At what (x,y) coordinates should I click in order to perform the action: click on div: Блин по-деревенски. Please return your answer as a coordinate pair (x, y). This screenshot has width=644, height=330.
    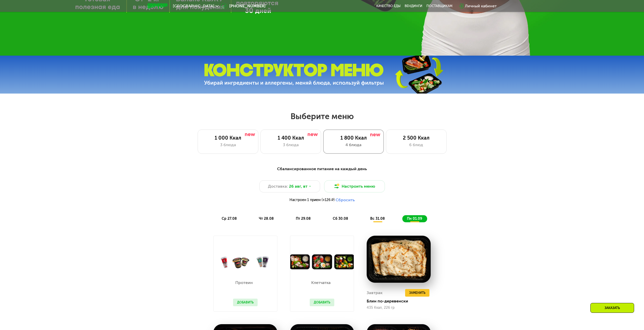
    Looking at the image, I should click on (400, 301).